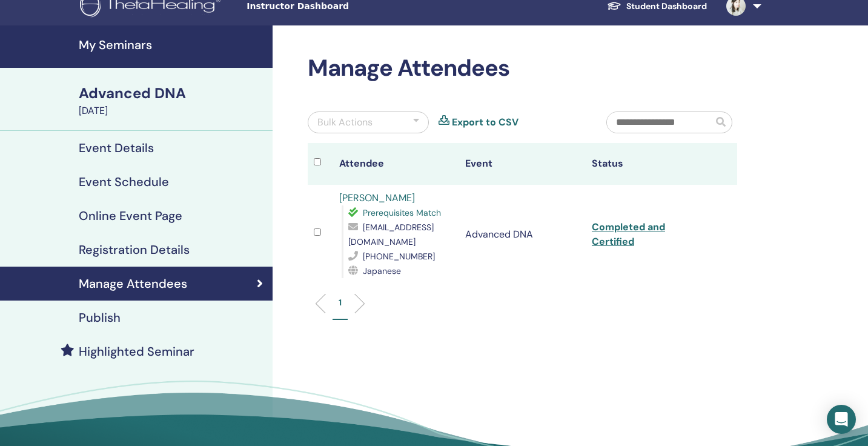 The height and width of the screenshot is (446, 868). I want to click on span: Japanese, so click(382, 271).